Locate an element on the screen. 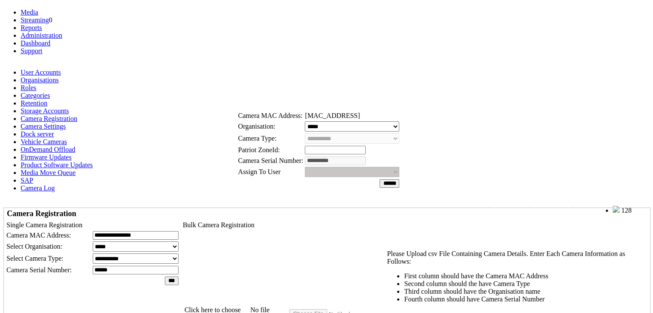 The width and height of the screenshot is (653, 313). span: Organisation: is located at coordinates (257, 126).